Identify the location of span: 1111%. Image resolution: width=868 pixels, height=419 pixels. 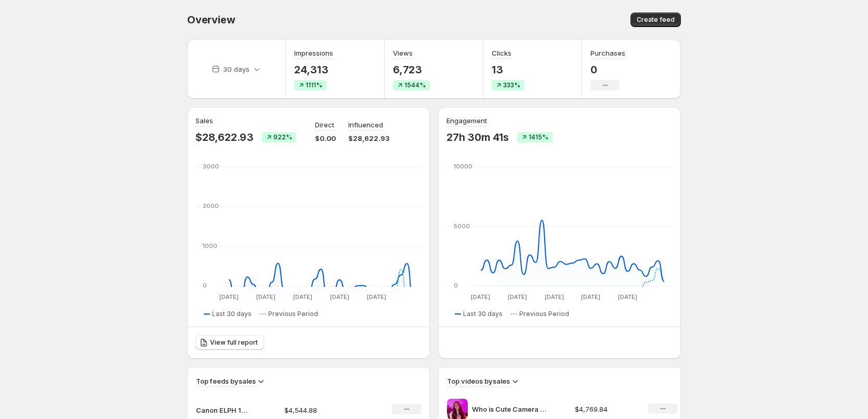
(314, 85).